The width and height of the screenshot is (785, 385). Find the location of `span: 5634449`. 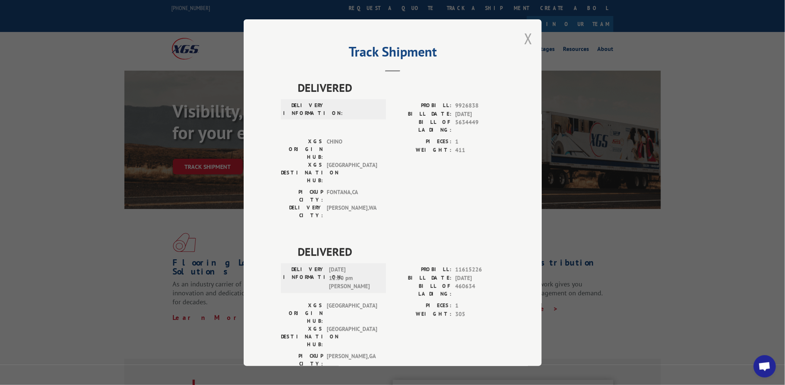

span: 5634449 is located at coordinates (480, 126).